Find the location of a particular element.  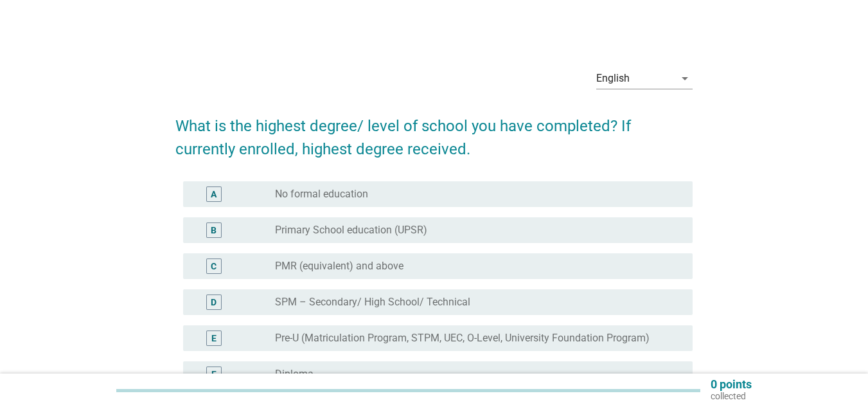

div: F is located at coordinates (214, 374).